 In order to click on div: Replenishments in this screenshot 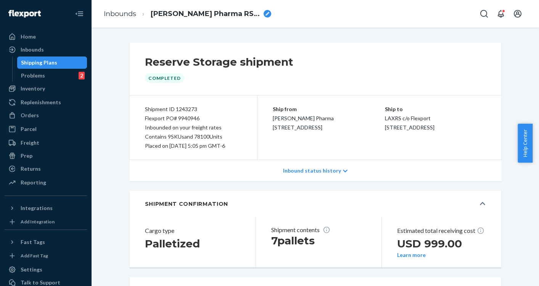, I will do `click(41, 102)`.